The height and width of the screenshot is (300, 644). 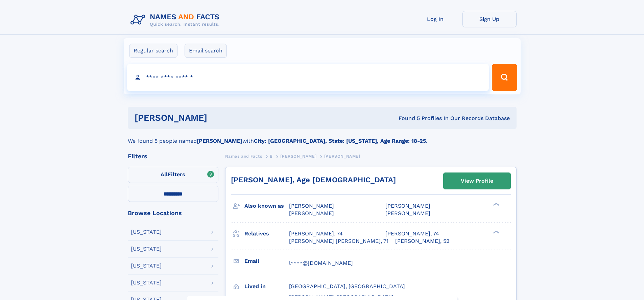 I want to click on div: Browse Locations, so click(x=173, y=213).